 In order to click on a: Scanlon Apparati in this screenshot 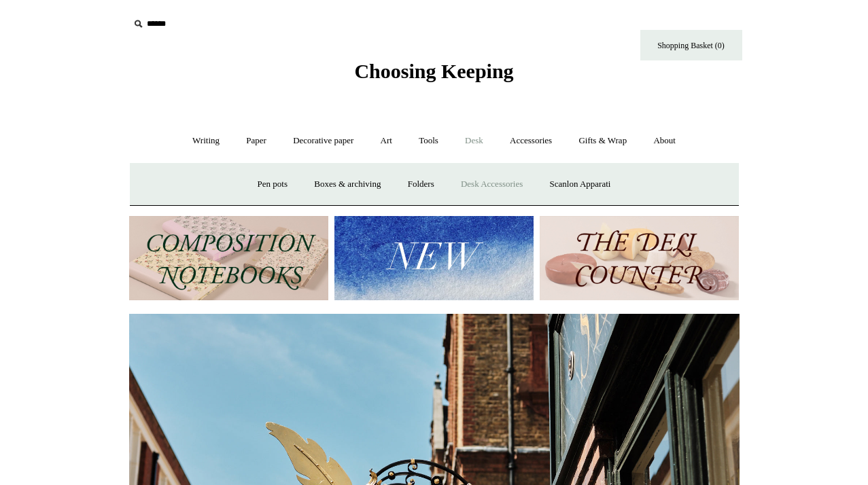, I will do `click(580, 184)`.